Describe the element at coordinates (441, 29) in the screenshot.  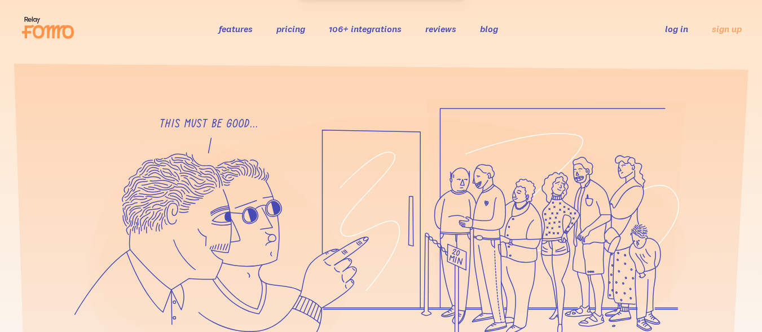
I see `a: reviews` at that location.